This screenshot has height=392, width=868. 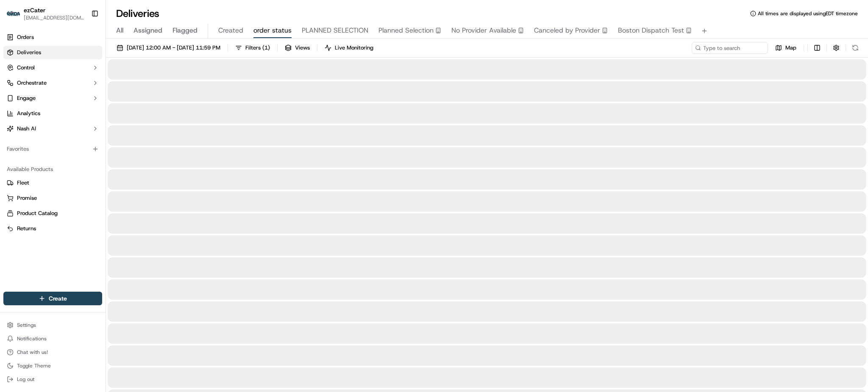 What do you see at coordinates (120, 30) in the screenshot?
I see `span: All` at bounding box center [120, 30].